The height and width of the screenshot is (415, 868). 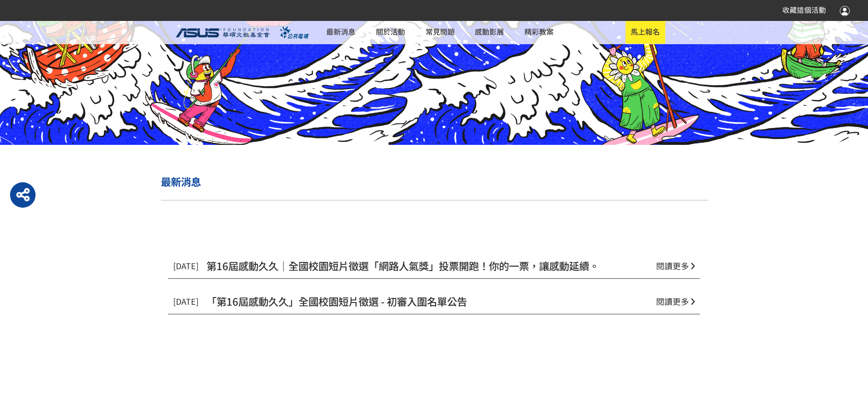 I want to click on a: 活動附件, so click(x=390, y=65).